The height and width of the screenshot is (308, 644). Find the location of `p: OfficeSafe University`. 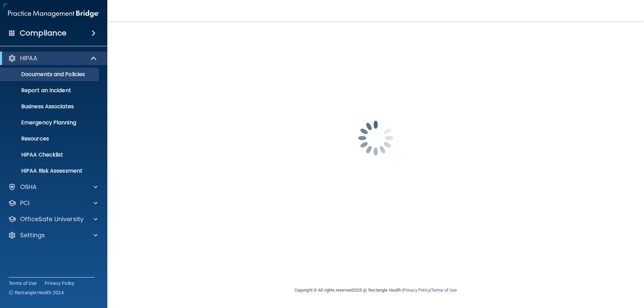

p: OfficeSafe University is located at coordinates (52, 219).